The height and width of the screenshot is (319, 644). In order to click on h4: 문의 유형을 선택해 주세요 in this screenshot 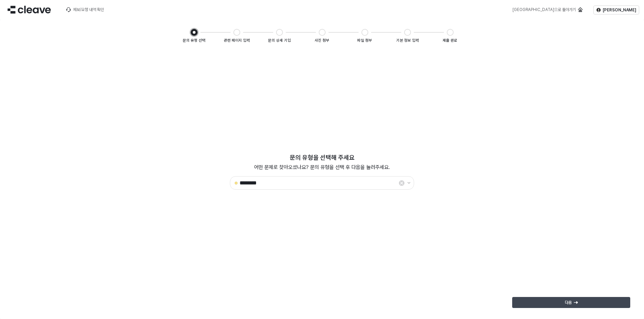, I will do `click(322, 157)`.